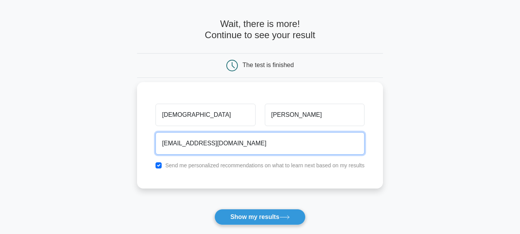 The image size is (520, 234). Describe the element at coordinates (265, 165) in the screenshot. I see `label: Send me personalized recommendations on what to learn next based on my results` at that location.